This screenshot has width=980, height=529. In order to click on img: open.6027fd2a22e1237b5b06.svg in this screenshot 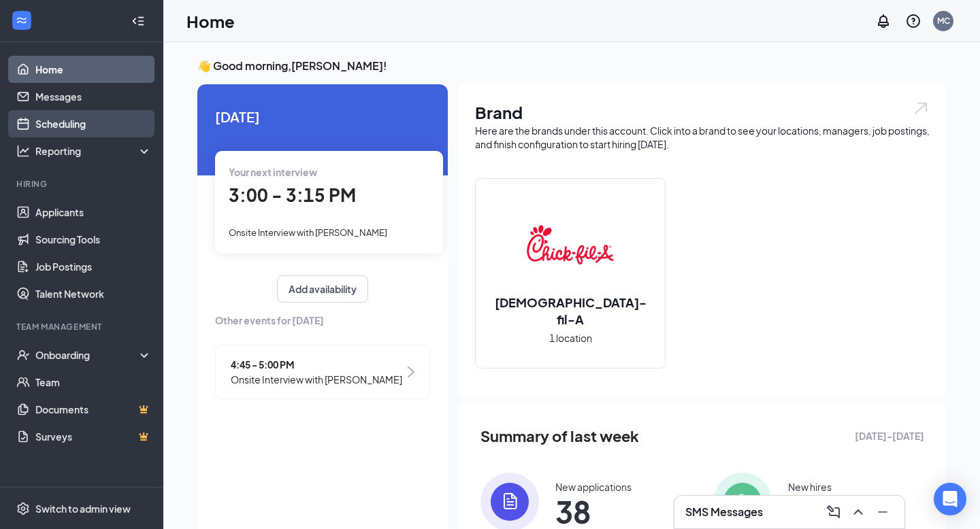, I will do `click(920, 108)`.